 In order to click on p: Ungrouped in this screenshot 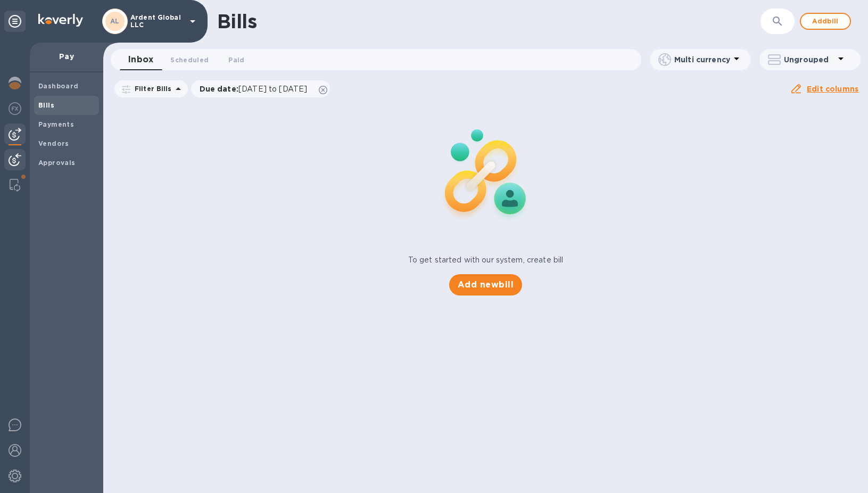, I will do `click(809, 59)`.